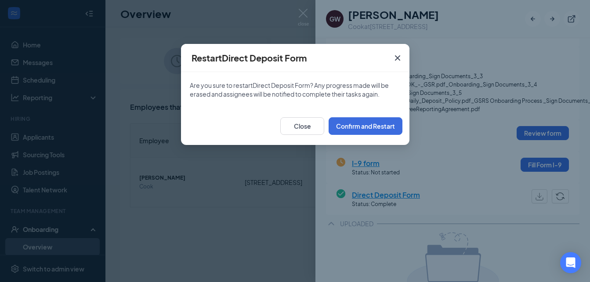 The height and width of the screenshot is (282, 590). I want to click on svg: Cross, so click(397, 58).